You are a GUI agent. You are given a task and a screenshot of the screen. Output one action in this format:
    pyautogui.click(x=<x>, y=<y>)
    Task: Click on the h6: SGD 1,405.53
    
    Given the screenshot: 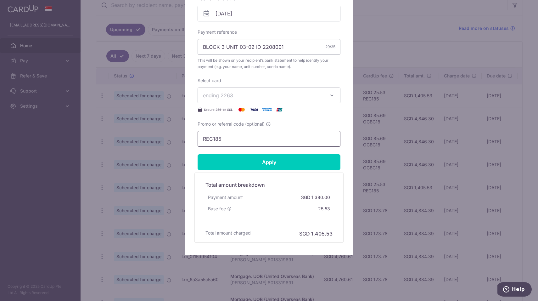 What is the action you would take?
    pyautogui.click(x=316, y=233)
    